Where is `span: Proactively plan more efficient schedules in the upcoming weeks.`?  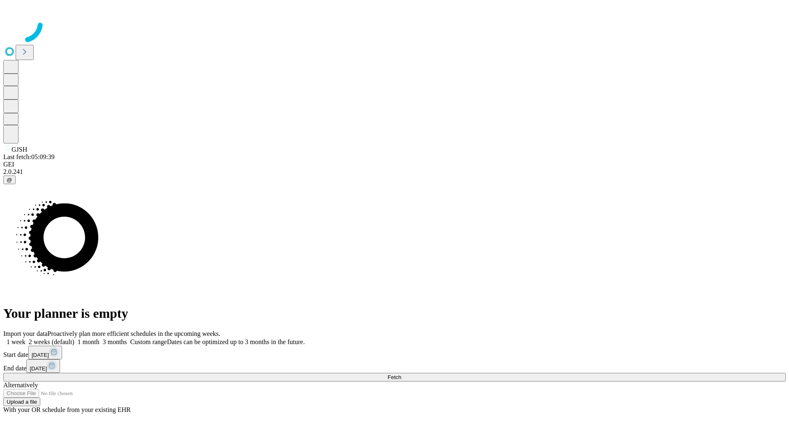 span: Proactively plan more efficient schedules in the upcoming weeks. is located at coordinates (134, 333).